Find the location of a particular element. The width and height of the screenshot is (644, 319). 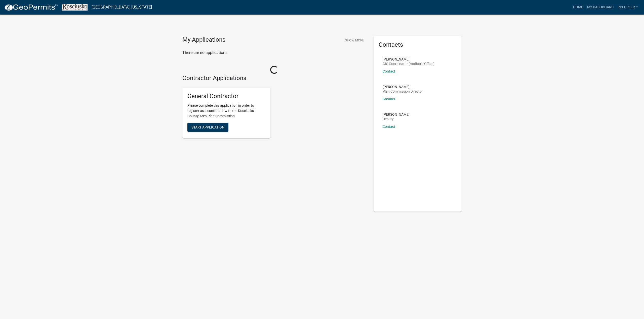

h5: General Contractor is located at coordinates (226, 96).